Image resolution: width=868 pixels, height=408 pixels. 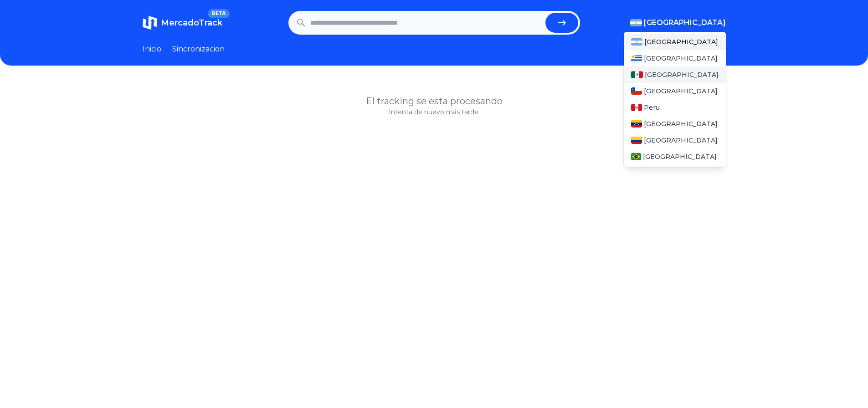 What do you see at coordinates (636, 124) in the screenshot?
I see `img: Venezuela` at bounding box center [636, 124].